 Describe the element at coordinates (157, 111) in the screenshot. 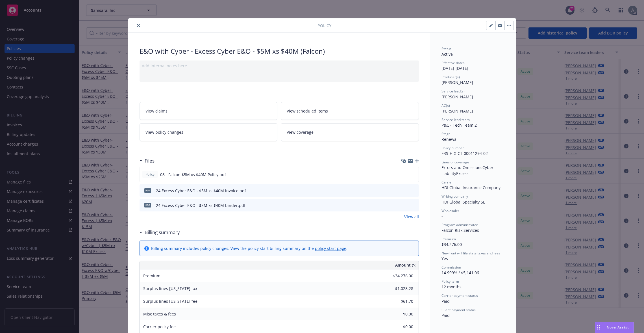

I see `span: View claims` at that location.